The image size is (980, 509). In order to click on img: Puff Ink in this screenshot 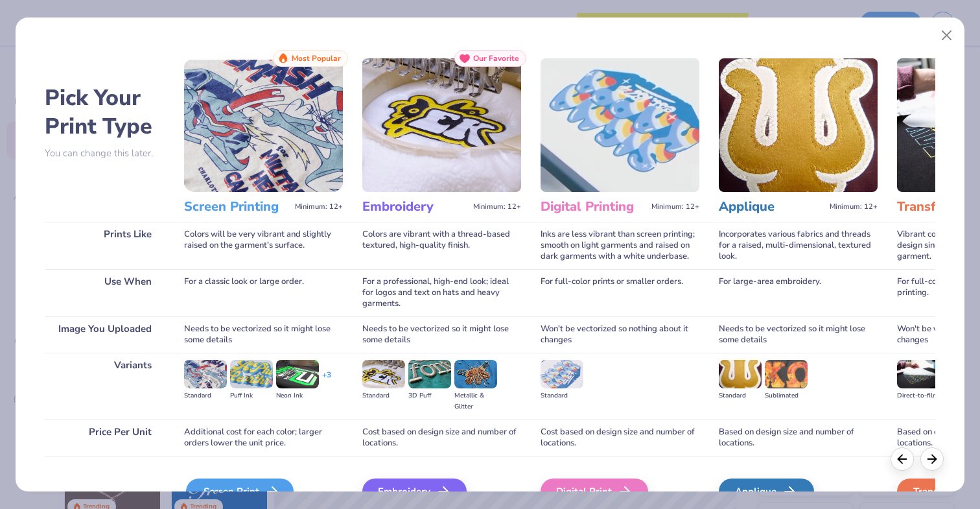, I will do `click(252, 374)`.